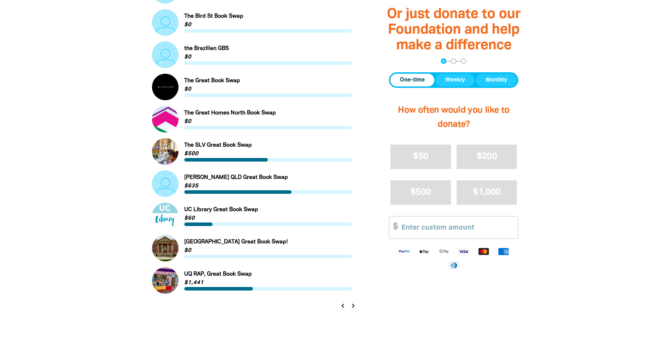 This screenshot has height=338, width=672. What do you see at coordinates (444, 251) in the screenshot?
I see `img: Google Pay logo` at bounding box center [444, 251].